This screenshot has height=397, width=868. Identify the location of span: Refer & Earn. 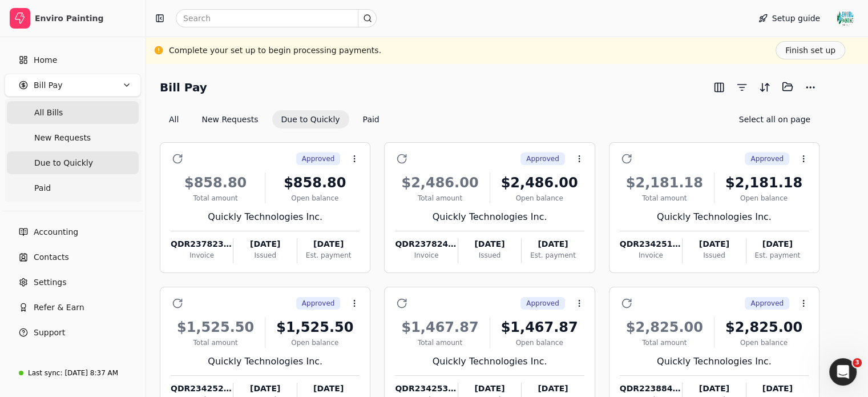
(59, 307).